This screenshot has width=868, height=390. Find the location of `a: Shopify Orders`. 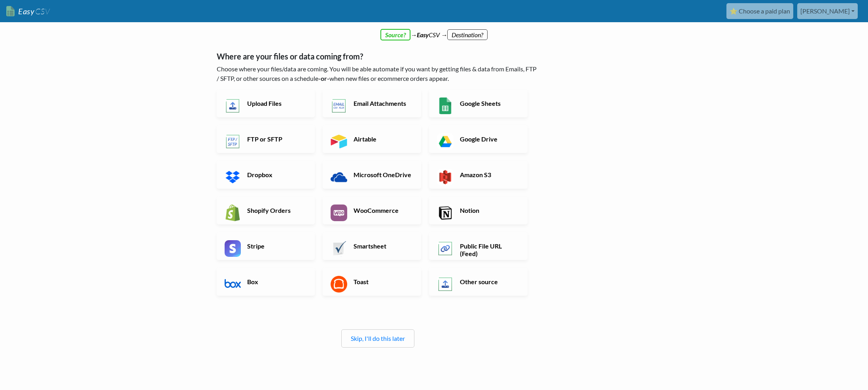

a: Shopify Orders is located at coordinates (266, 210).